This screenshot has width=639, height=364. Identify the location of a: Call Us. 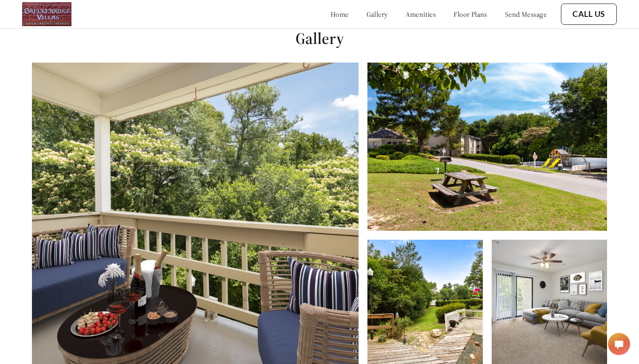
(589, 14).